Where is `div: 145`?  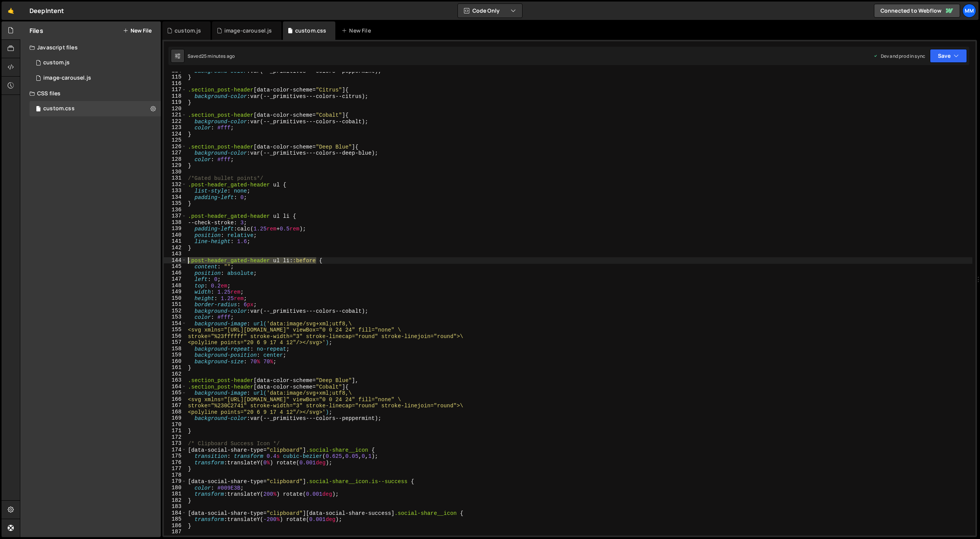
div: 145 is located at coordinates (175, 266).